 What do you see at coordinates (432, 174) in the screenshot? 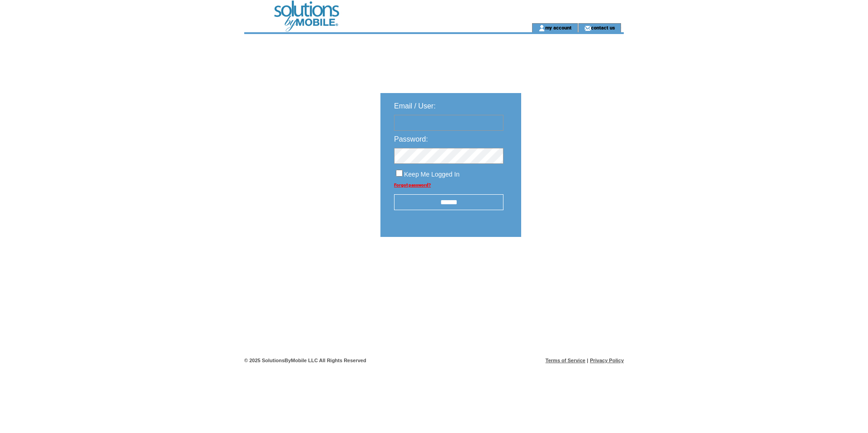
I see `span: Keep Me Logged In` at bounding box center [432, 174].